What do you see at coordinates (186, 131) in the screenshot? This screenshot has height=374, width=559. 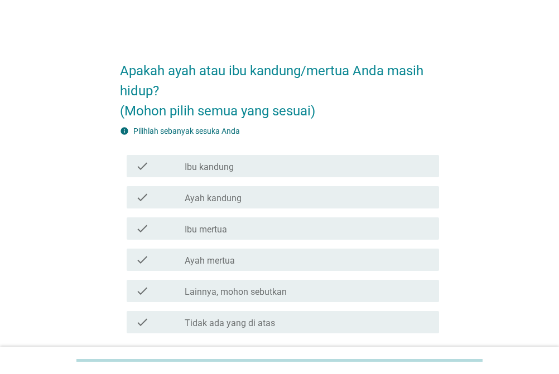 I see `label: Pilihlah sebanyak sesuka Anda` at bounding box center [186, 131].